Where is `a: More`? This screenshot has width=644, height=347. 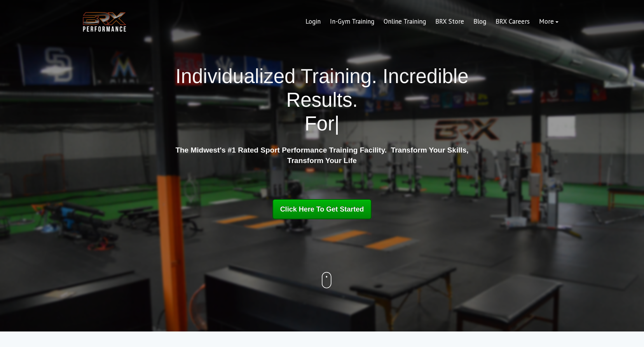 a: More is located at coordinates (549, 22).